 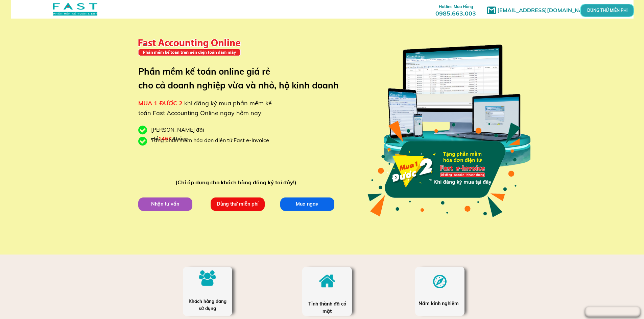 What do you see at coordinates (213, 140) in the screenshot?
I see `div: Tặng phần mềm hóa đơn điện tử Fast e-Invoice` at bounding box center [213, 140].